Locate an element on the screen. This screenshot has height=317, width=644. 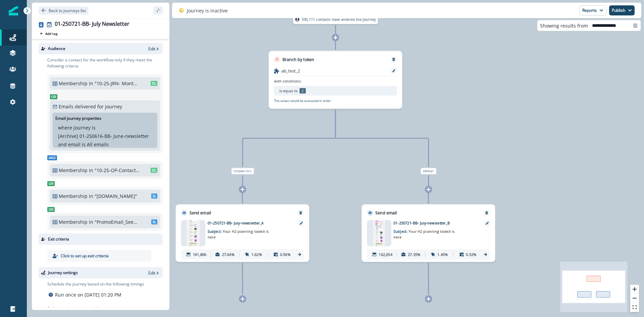
p: Showing results from is located at coordinates (564, 26).